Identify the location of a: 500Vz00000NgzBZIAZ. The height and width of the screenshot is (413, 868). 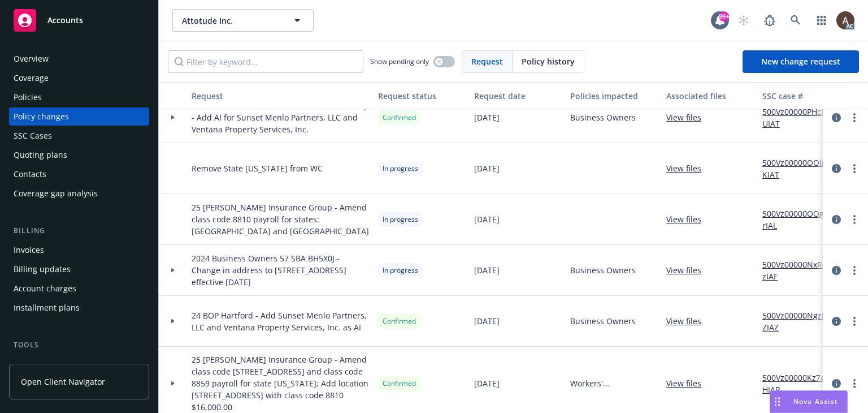
(800, 321).